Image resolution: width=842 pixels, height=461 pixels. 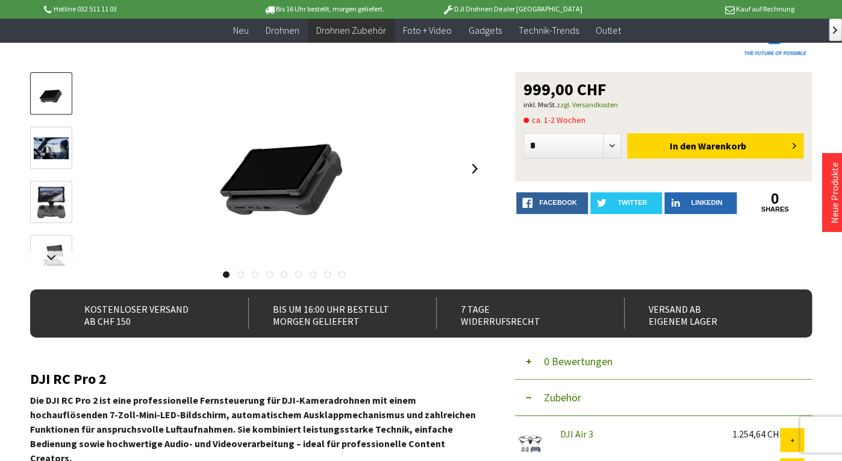 I want to click on button: In den Warenkorb, so click(x=715, y=146).